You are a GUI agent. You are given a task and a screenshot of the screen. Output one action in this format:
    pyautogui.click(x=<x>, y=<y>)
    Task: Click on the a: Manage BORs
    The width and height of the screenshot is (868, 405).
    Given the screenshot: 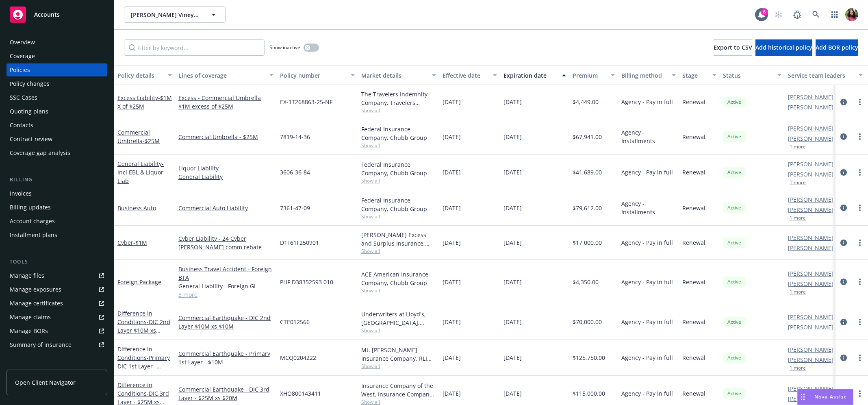 What is the action you would take?
    pyautogui.click(x=57, y=331)
    